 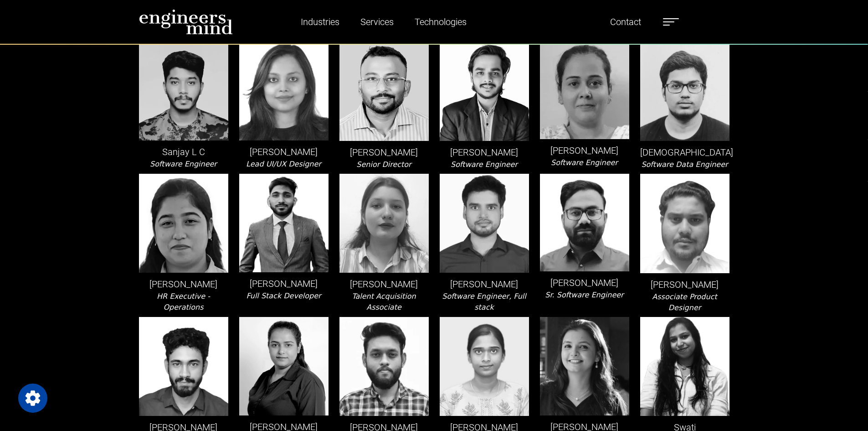 I want to click on a: Industries, so click(x=320, y=22).